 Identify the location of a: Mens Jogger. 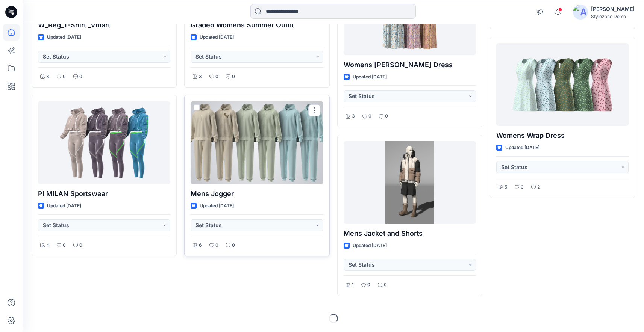
(257, 143).